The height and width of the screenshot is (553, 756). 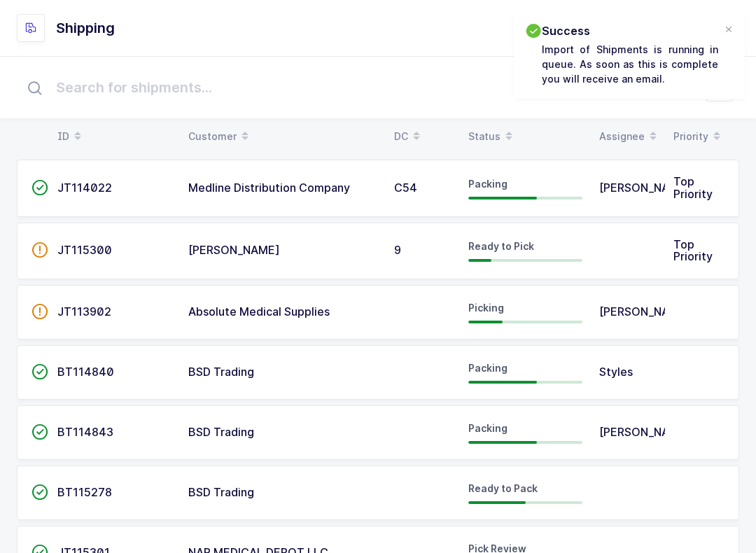 What do you see at coordinates (397, 250) in the screenshot?
I see `span: 9` at bounding box center [397, 250].